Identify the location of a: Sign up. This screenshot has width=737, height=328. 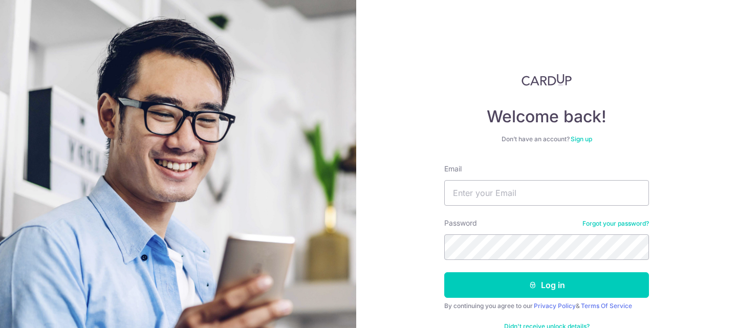
(581, 139).